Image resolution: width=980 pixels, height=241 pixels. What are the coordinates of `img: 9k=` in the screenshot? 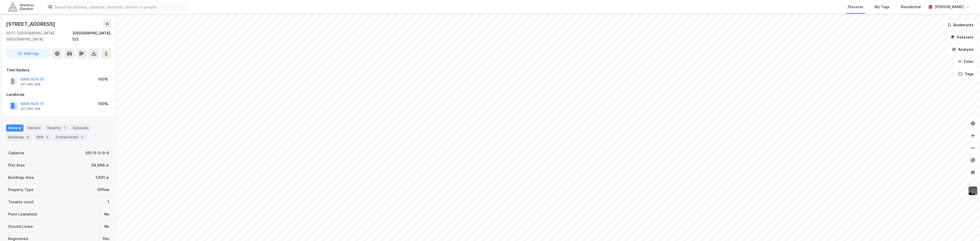 It's located at (973, 191).